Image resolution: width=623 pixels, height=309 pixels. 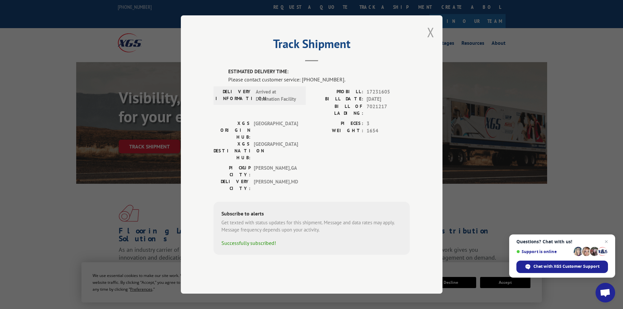 I want to click on label: PROBILL:, so click(x=337, y=92).